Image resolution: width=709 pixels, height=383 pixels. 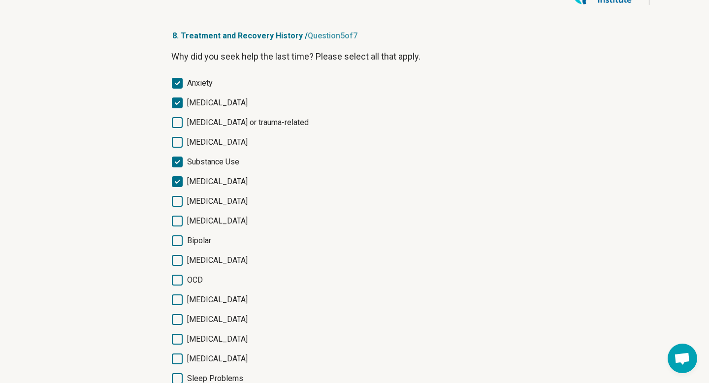 I want to click on span: Anxiety, so click(x=200, y=83).